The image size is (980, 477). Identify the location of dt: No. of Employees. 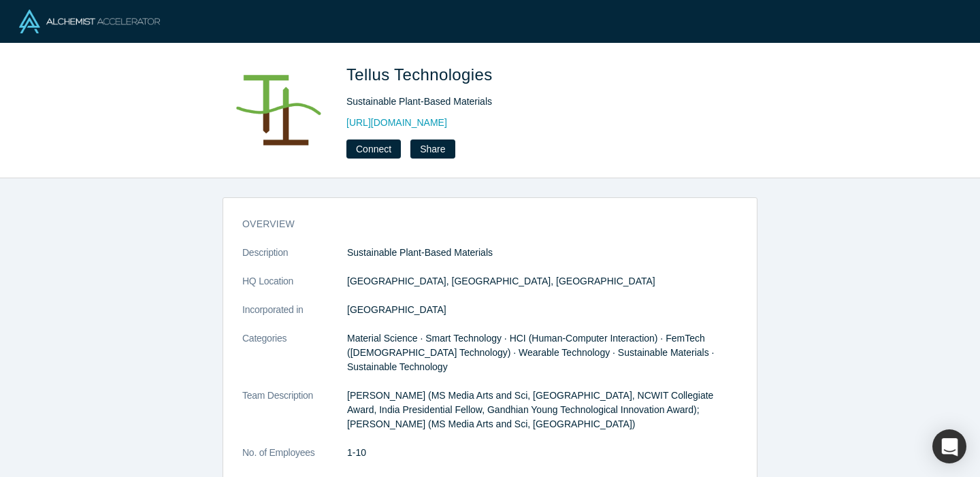
(295, 460).